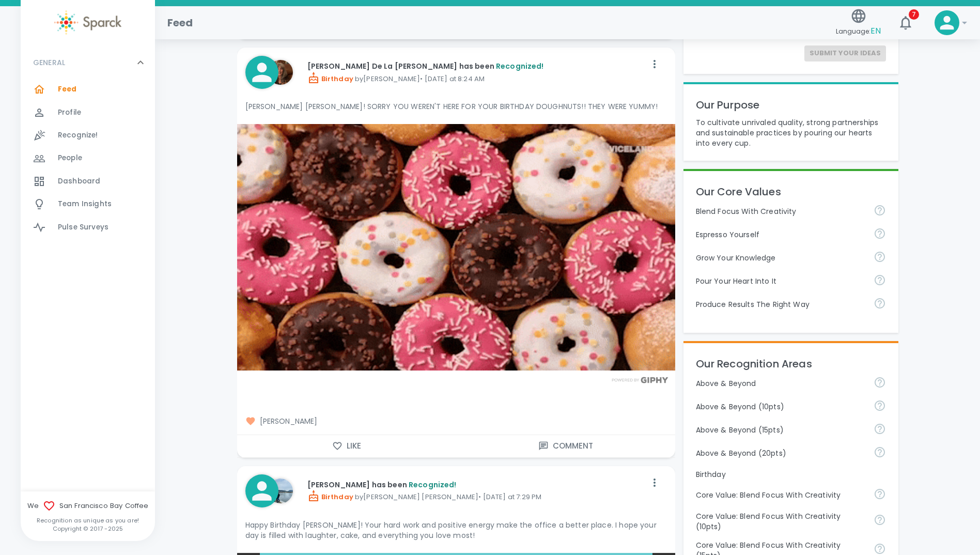 This screenshot has height=555, width=980. What do you see at coordinates (280, 491) in the screenshot?
I see `img: Picture of Anna Belle Heredia` at bounding box center [280, 491].